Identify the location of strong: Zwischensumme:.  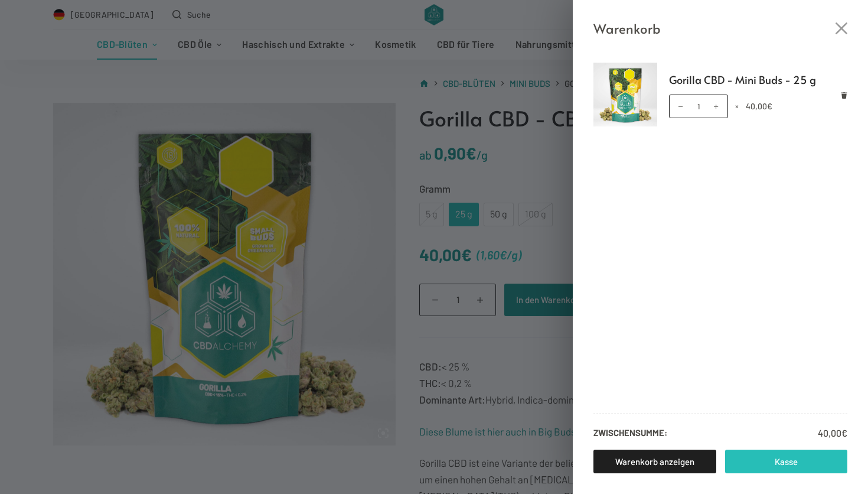
(630, 433).